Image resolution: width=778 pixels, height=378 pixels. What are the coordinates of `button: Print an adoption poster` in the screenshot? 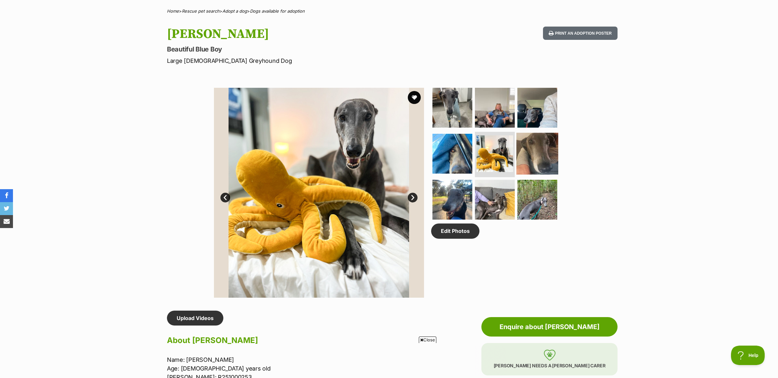 It's located at (580, 33).